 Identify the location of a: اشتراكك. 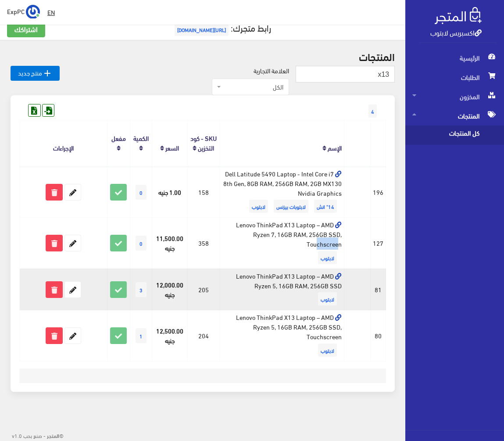
(26, 29).